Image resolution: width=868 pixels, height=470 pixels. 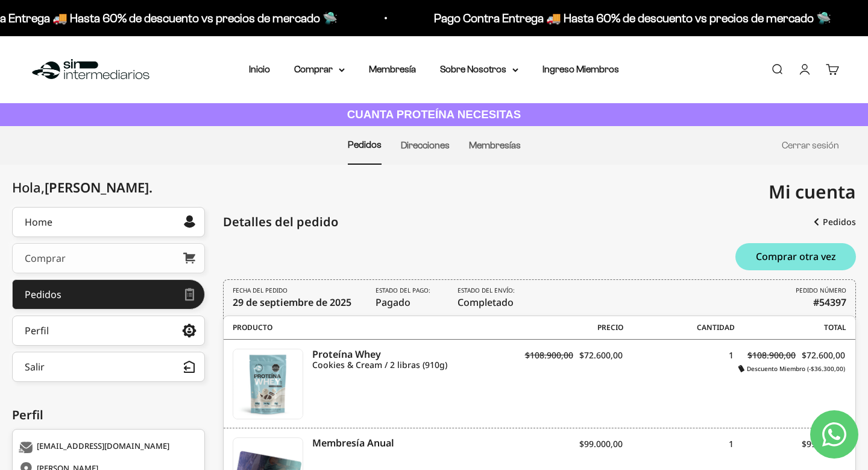 What do you see at coordinates (795, 256) in the screenshot?
I see `span: Comprar otra vez` at bounding box center [795, 256].